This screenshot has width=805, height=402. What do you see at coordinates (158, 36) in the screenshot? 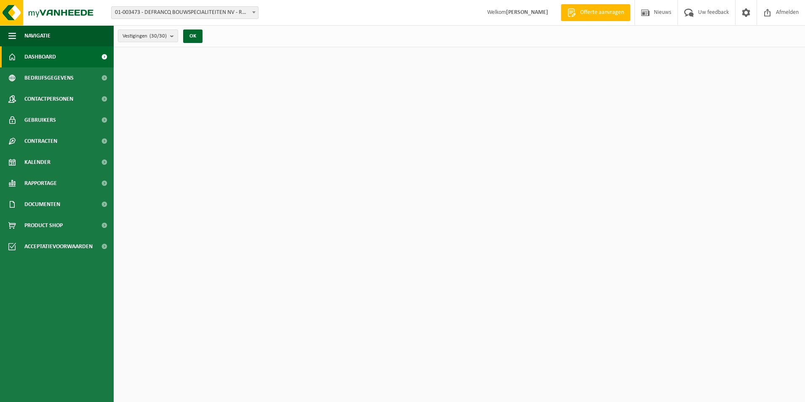
I see `count: (30/30)` at bounding box center [158, 36].